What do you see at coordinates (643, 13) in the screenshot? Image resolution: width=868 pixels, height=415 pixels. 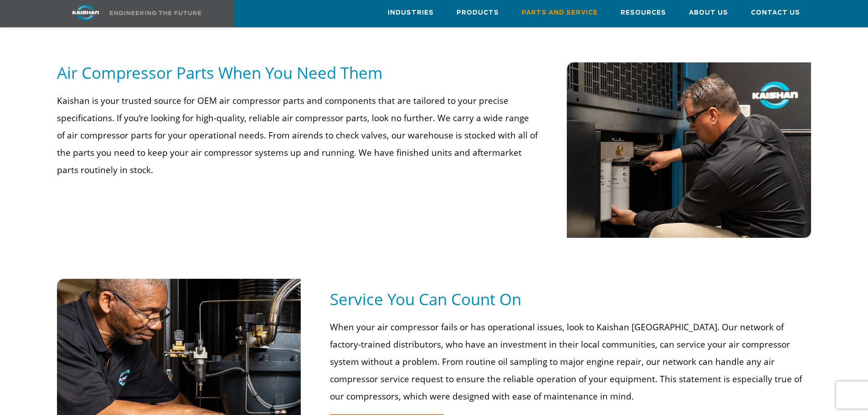 I see `span: Resources` at bounding box center [643, 13].